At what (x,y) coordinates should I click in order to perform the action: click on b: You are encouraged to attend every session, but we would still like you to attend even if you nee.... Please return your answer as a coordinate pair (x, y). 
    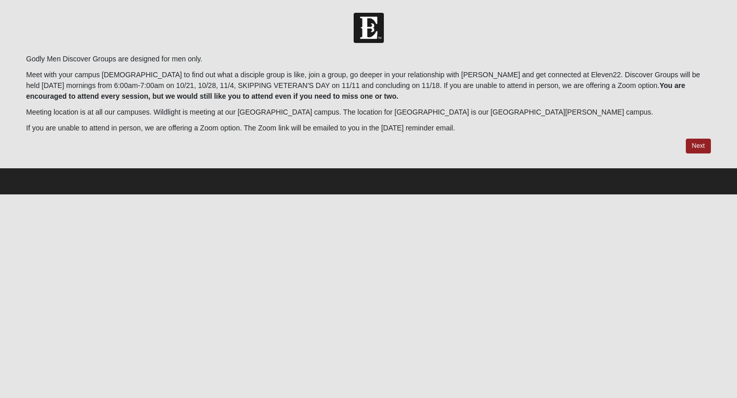
    Looking at the image, I should click on (356, 91).